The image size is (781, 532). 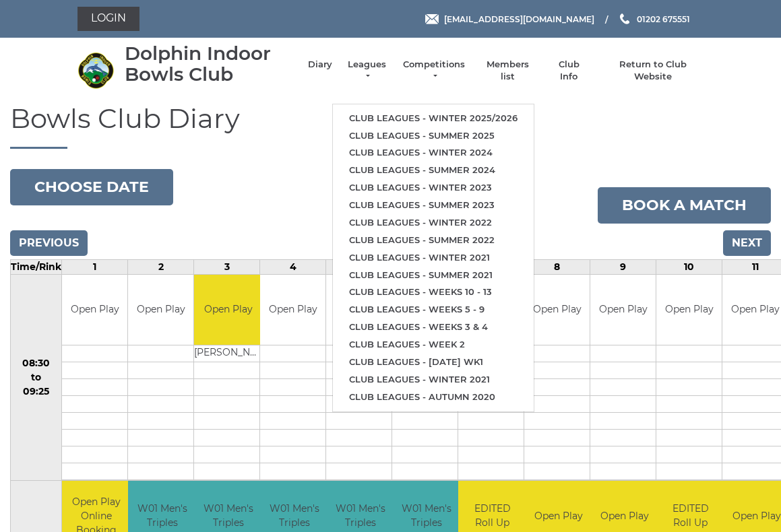 I want to click on a: Club leagues - Winter 2025/2026, so click(x=433, y=118).